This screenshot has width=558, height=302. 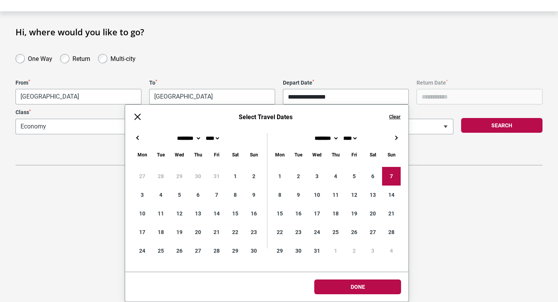 I want to click on button: Done, so click(x=358, y=287).